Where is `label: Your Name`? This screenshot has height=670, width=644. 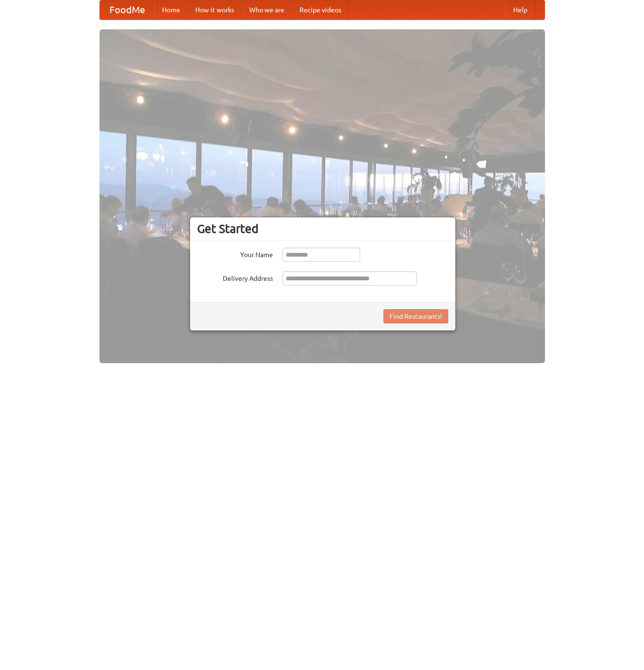 label: Your Name is located at coordinates (235, 254).